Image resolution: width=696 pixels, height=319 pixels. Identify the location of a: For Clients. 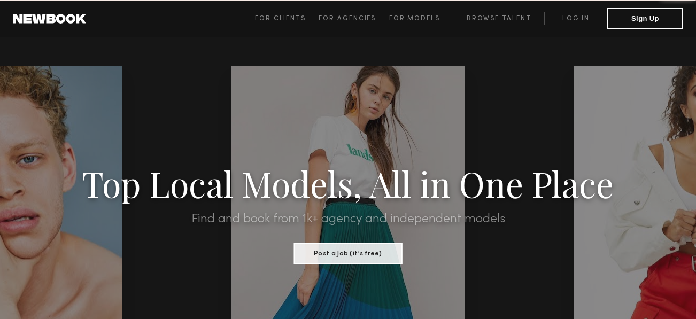
(287, 19).